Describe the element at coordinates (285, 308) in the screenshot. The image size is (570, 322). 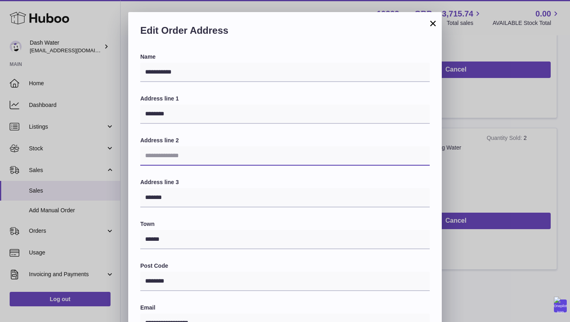
I see `label: Email` at that location.